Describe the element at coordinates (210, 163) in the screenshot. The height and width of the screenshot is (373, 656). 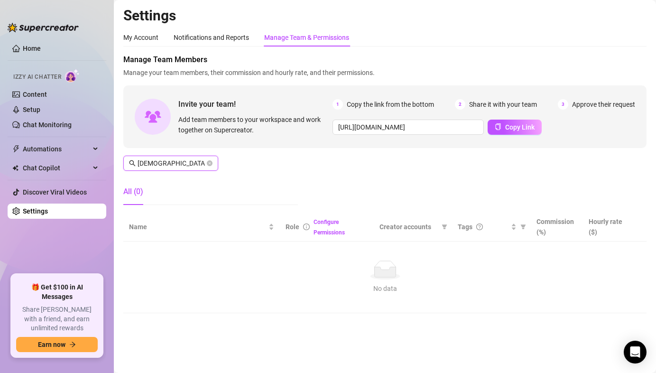
I see `button: close-circle` at that location.